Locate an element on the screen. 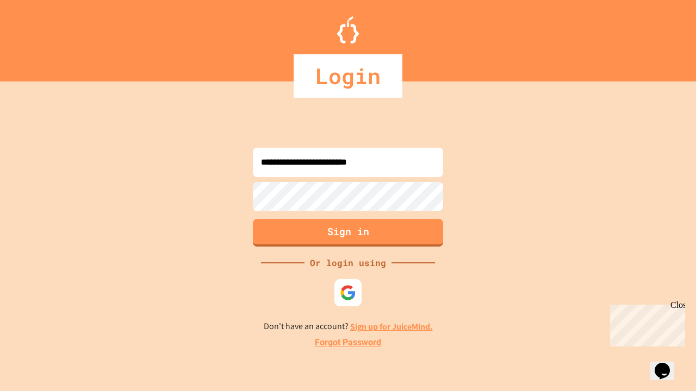 This screenshot has width=696, height=391. div: Chat with us now!Close is located at coordinates (40, 36).